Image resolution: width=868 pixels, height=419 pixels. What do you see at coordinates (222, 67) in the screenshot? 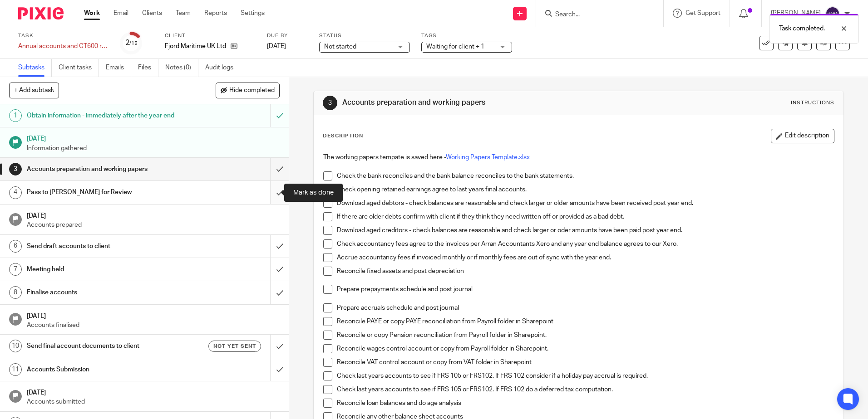
I see `a: Audit logs` at bounding box center [222, 67].